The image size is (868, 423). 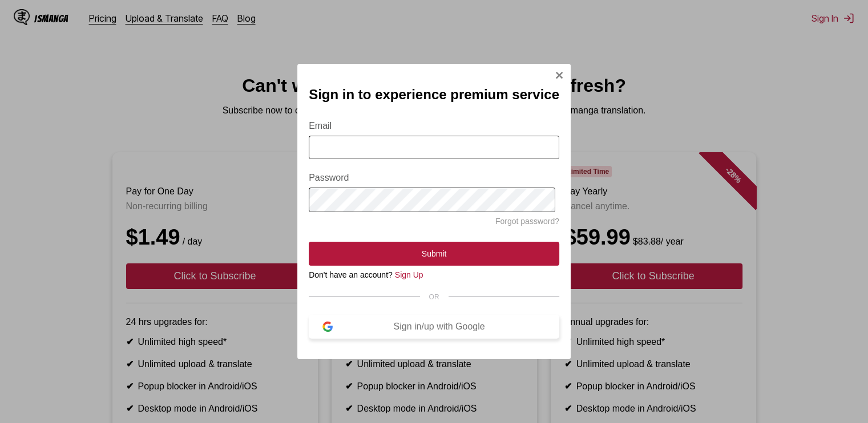 What do you see at coordinates (439, 327) in the screenshot?
I see `div: Sign in/up with Google` at bounding box center [439, 327].